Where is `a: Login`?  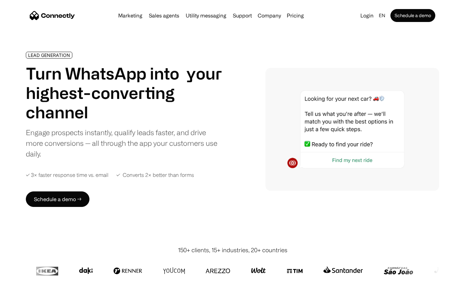
a: Login is located at coordinates (367, 16).